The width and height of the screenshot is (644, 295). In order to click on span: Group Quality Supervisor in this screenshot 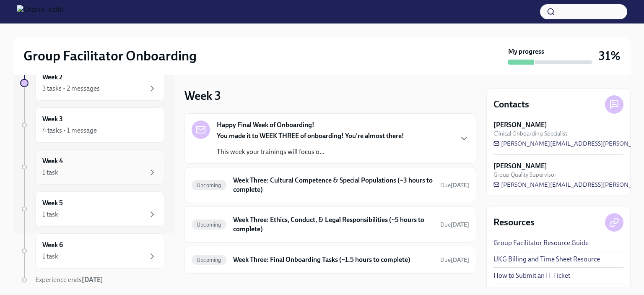, I will do `click(525, 175)`.